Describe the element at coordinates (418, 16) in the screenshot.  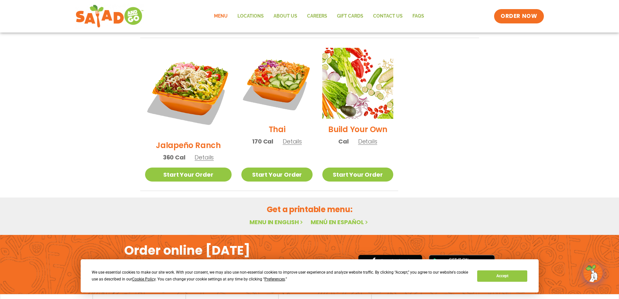
I see `a: FAQs` at that location.